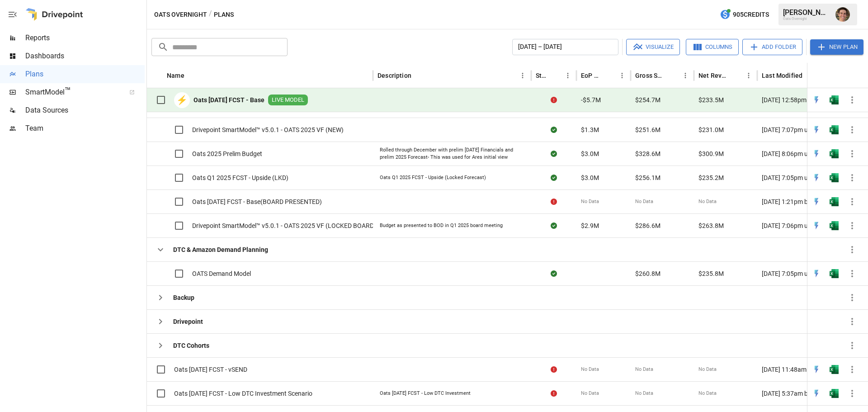 The width and height of the screenshot is (868, 412). Describe the element at coordinates (85, 38) in the screenshot. I see `span: Reports` at that location.